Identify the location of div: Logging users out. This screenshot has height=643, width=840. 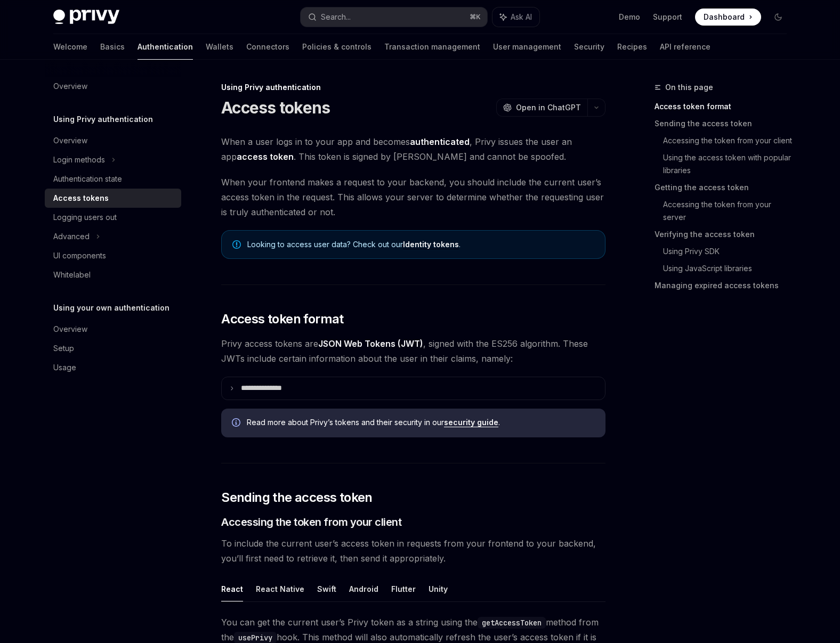
(85, 217).